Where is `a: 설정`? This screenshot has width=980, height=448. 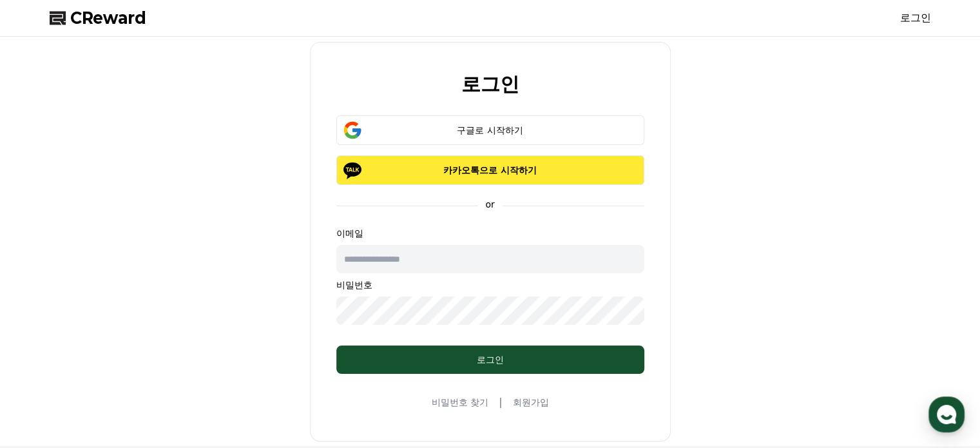 a: 설정 is located at coordinates (207, 357).